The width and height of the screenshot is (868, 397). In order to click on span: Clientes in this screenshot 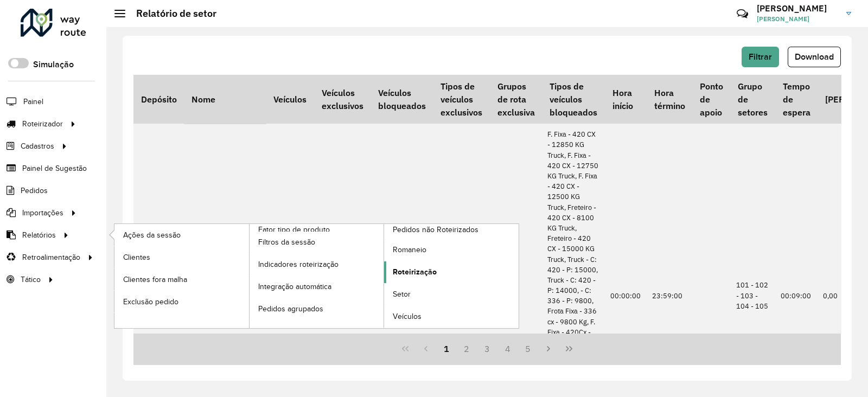, I will do `click(136, 257)`.